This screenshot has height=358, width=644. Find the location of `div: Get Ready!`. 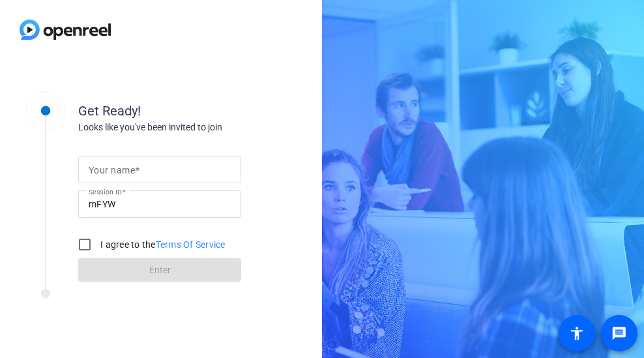

div: Get Ready! is located at coordinates (208, 110).